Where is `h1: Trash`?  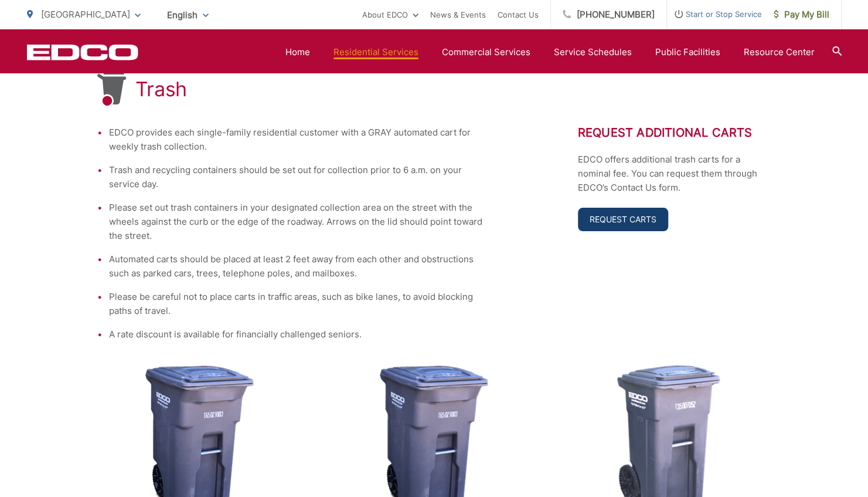 h1: Trash is located at coordinates (161, 89).